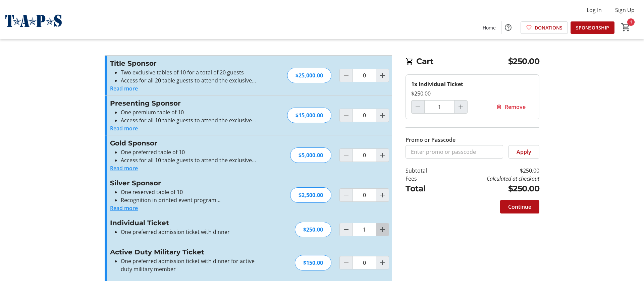  Describe the element at coordinates (364, 196) in the screenshot. I see `input: Silver Sponsor Quantity` at that location.